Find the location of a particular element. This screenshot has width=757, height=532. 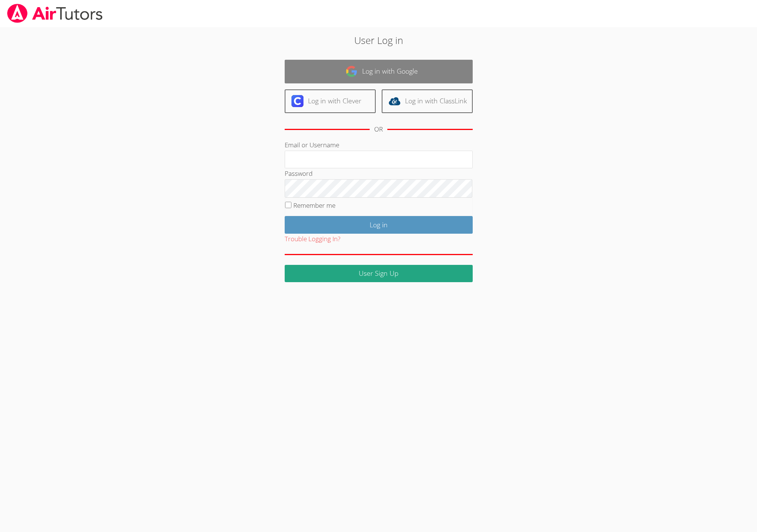

label: Email or Username is located at coordinates (312, 145).